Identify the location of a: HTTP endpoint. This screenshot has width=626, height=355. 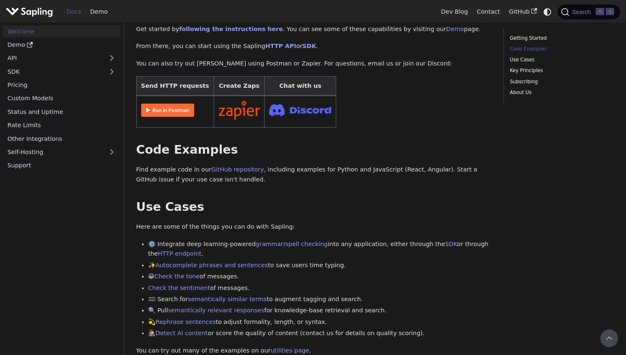
(179, 253).